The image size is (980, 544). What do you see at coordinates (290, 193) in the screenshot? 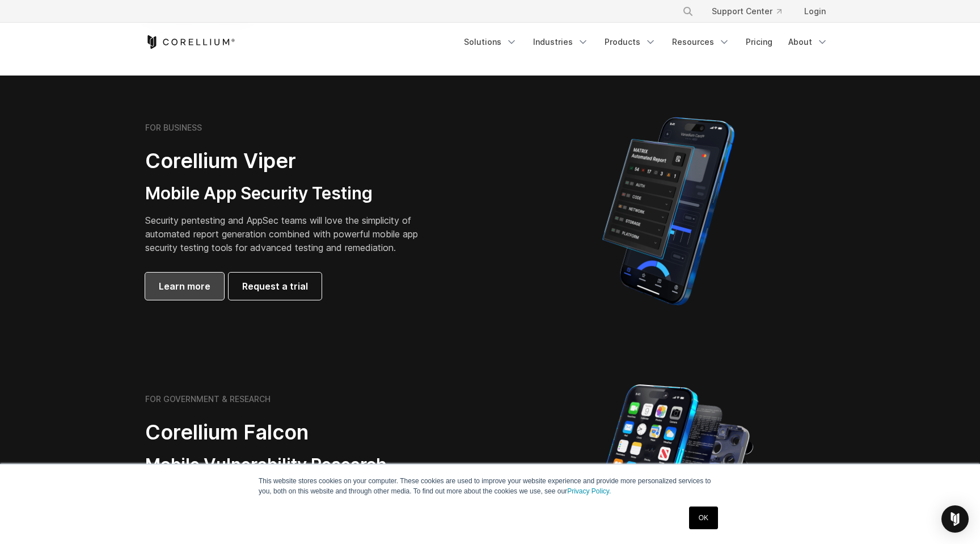
I see `h3: Mobile App Security Testing` at bounding box center [290, 193].